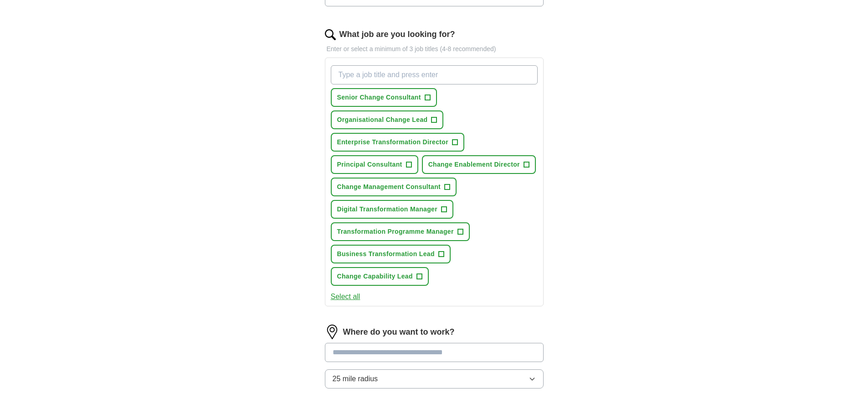 The width and height of the screenshot is (868, 394). What do you see at coordinates (474, 164) in the screenshot?
I see `span: Change Enablement Director` at bounding box center [474, 164].